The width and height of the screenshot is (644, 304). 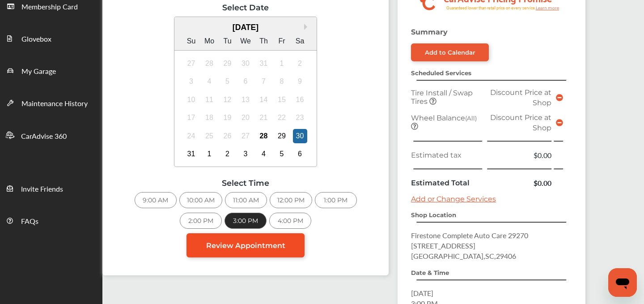 What do you see at coordinates (263, 154) in the screenshot?
I see `div: Choose Thursday, September 4th, 2025` at bounding box center [263, 154].